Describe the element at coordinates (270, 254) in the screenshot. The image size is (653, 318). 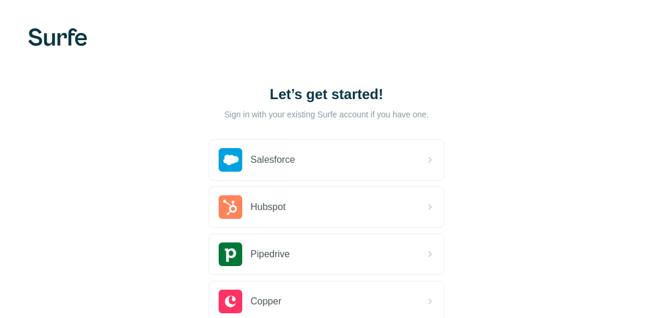
I see `span: Pipedrive` at that location.